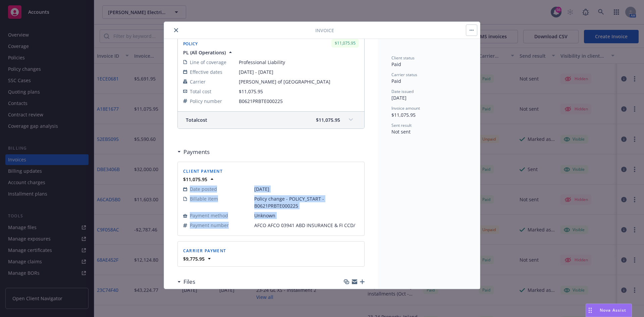 Image resolution: width=644 pixels, height=317 pixels. What do you see at coordinates (203, 171) in the screenshot?
I see `span: Client payment` at bounding box center [203, 171].